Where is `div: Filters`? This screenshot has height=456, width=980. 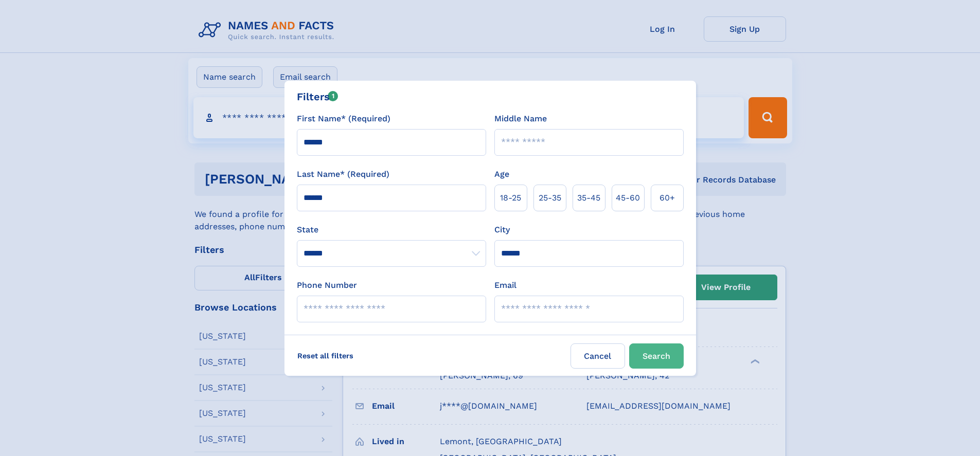
div: Filters is located at coordinates (318, 97).